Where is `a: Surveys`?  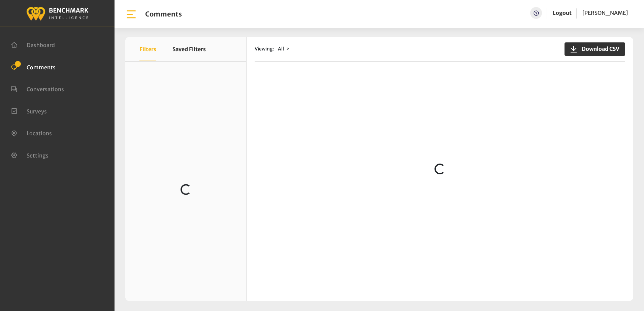 a: Surveys is located at coordinates (29, 111).